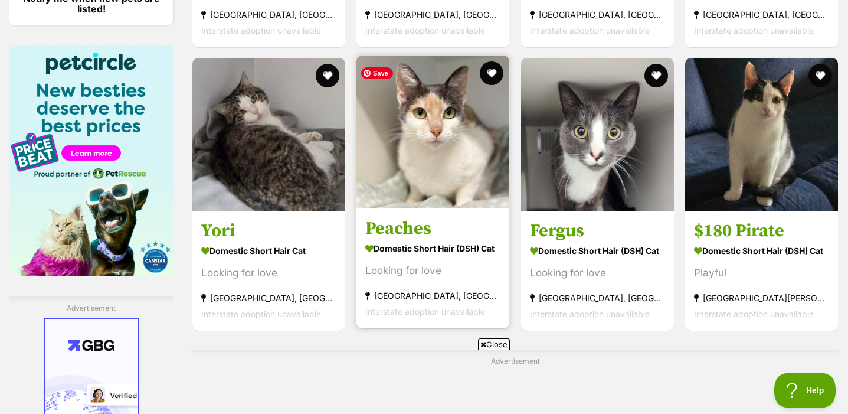  Describe the element at coordinates (268, 250) in the screenshot. I see `strong: Domestic Short Hair Cat` at that location.